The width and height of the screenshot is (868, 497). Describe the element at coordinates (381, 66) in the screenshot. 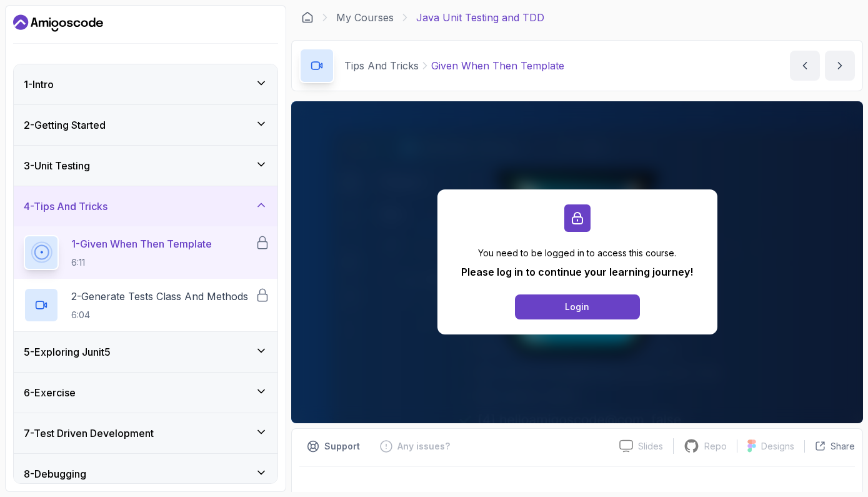

I see `p: Tips And Tricks` at that location.